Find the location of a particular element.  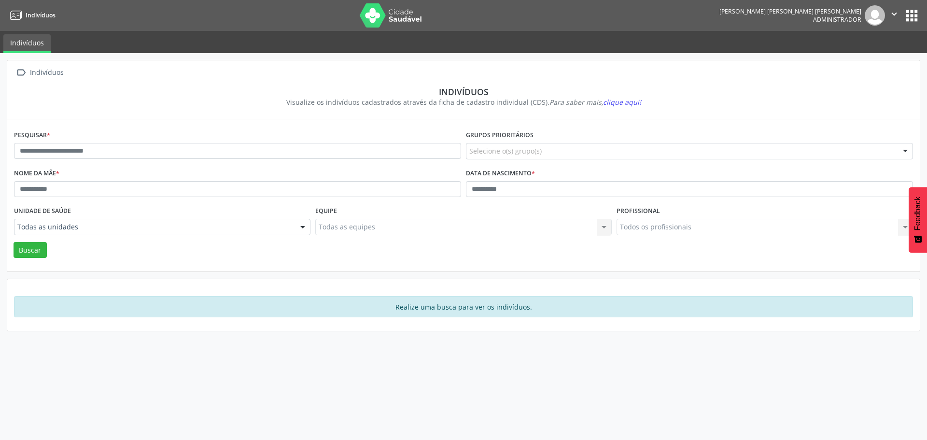

span: Feedback is located at coordinates (918, 213).